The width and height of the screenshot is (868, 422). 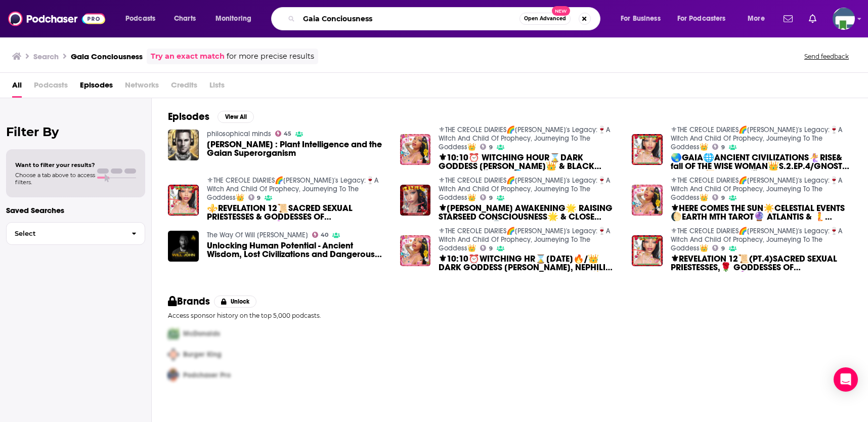 I want to click on span: for more precise results, so click(x=270, y=56).